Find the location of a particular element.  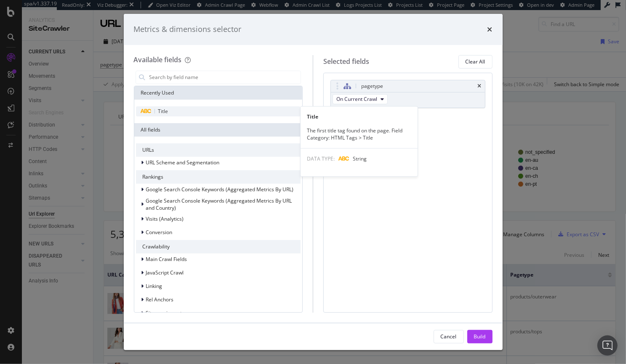

div: Rankings is located at coordinates (219, 177).